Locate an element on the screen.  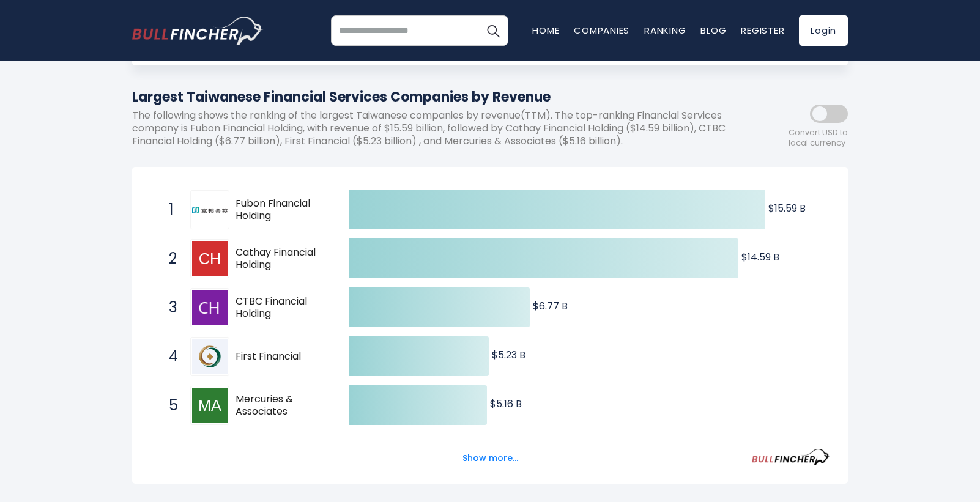
a: Companies is located at coordinates (602, 30).